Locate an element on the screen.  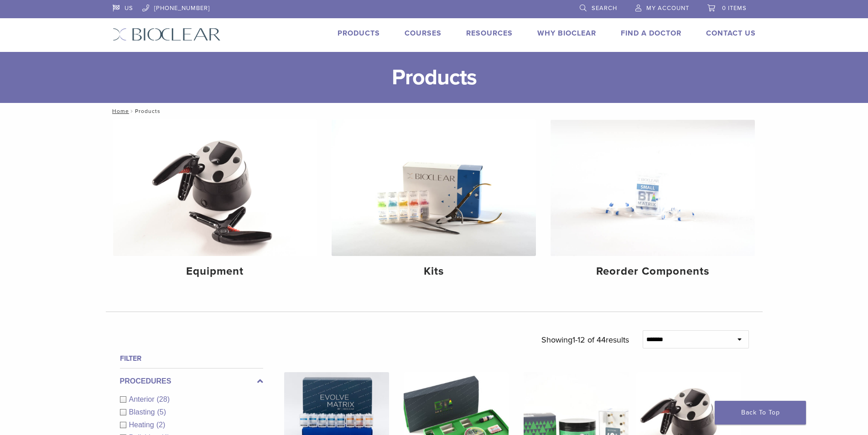
a: Home is located at coordinates (119, 111).